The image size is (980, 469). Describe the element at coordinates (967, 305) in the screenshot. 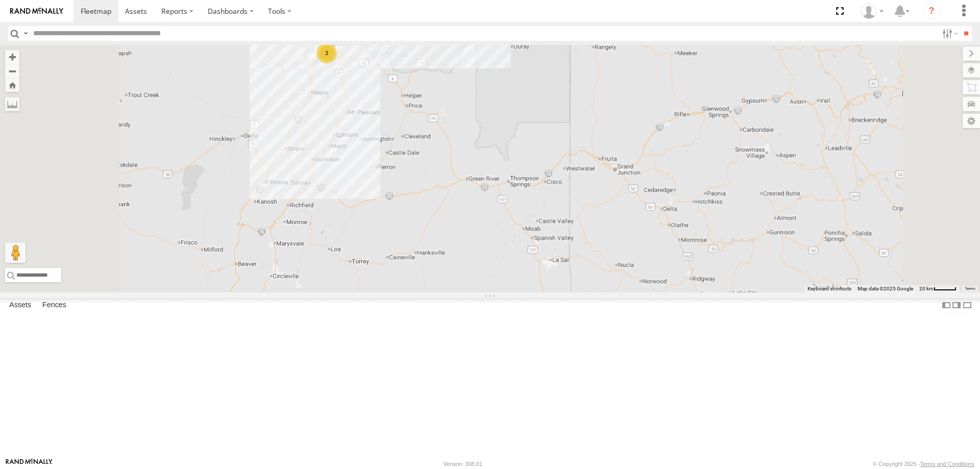

I see `label: Hide Summary Table` at that location.